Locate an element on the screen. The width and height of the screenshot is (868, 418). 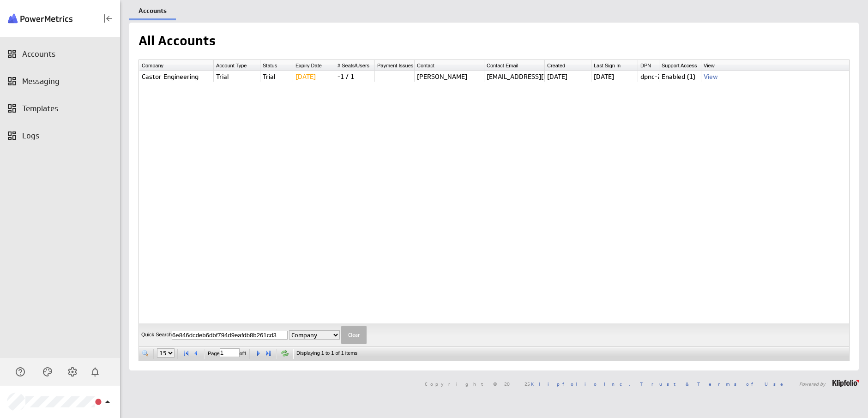
div: Logs is located at coordinates (70, 136).